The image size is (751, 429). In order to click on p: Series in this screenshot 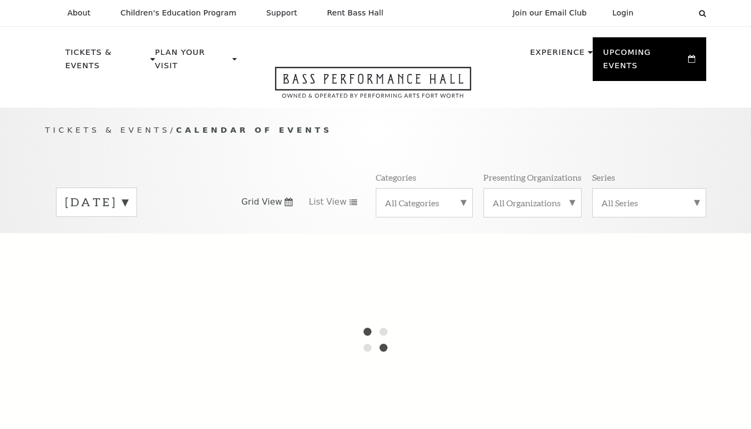, I will do `click(603, 177)`.